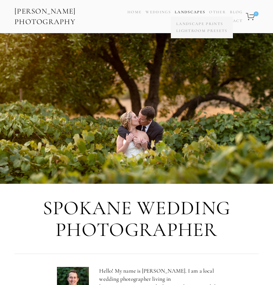  Describe the element at coordinates (190, 12) in the screenshot. I see `a: Landscapes` at that location.